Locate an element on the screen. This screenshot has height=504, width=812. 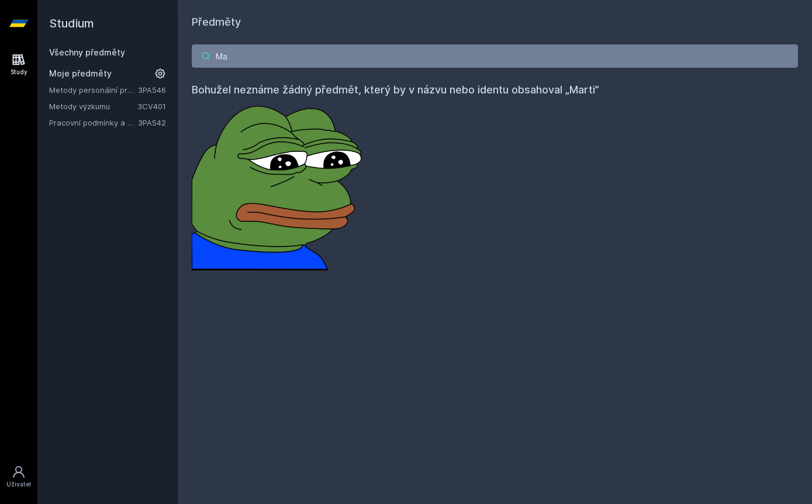
div: Uživatel is located at coordinates (19, 485).